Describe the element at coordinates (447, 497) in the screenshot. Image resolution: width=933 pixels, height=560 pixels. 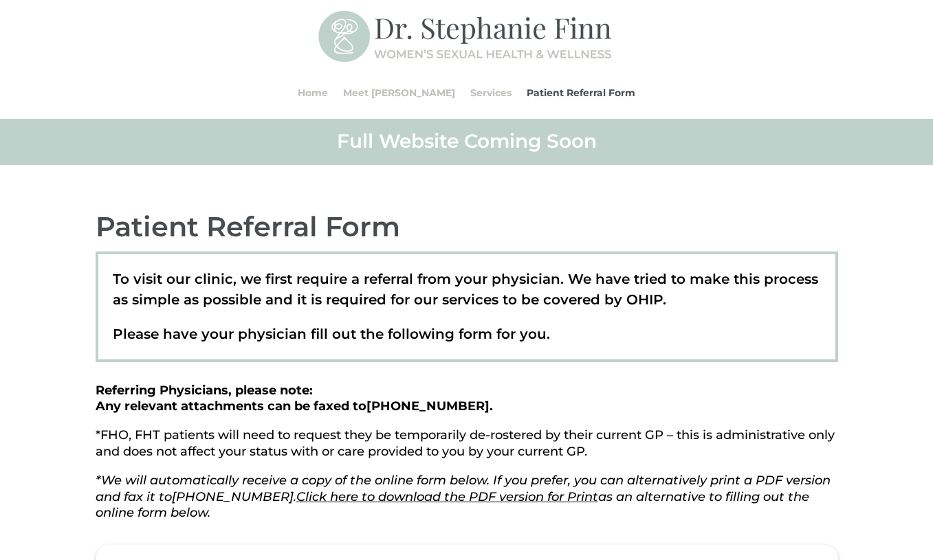
I see `a: Click here to download the PDF version for Print` at that location.